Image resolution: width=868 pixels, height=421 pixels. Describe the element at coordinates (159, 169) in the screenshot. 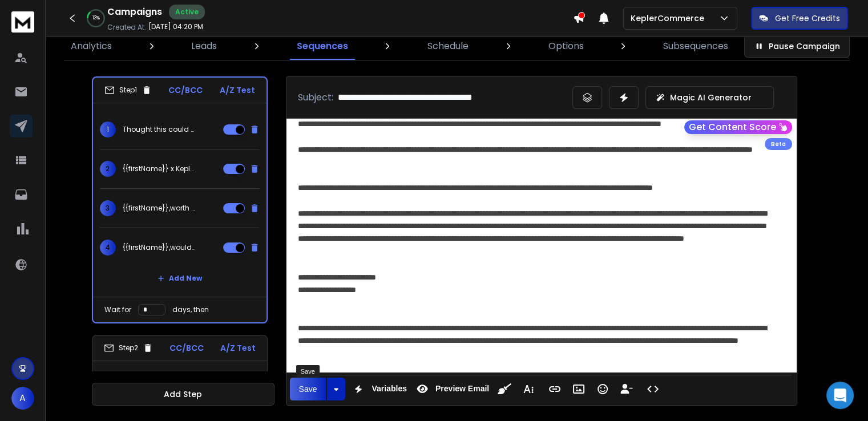

I see `p: {{firstName}} x KeplerCommerce - intro` at that location.